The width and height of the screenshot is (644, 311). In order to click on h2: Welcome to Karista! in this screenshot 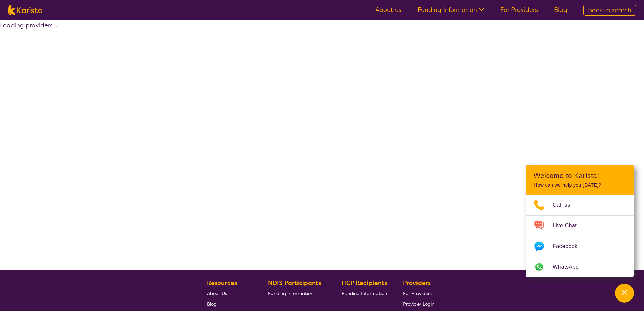, I will do `click(579, 176)`.